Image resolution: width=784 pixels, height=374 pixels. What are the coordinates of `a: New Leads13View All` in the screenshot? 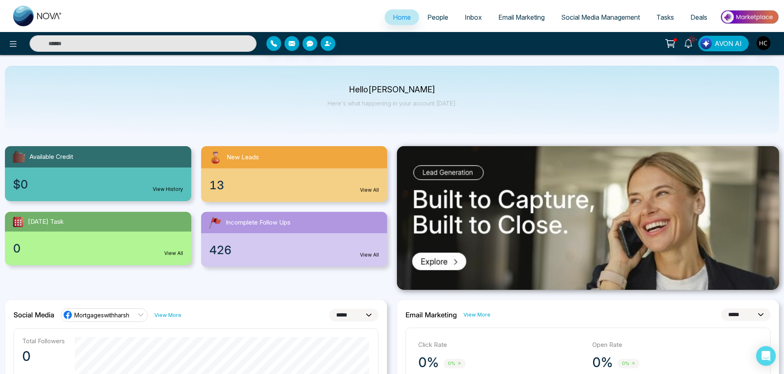 It's located at (294, 174).